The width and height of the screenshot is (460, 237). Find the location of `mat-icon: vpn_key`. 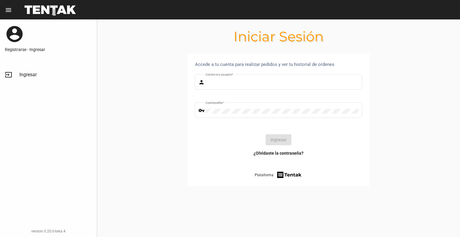

mat-icon: vpn_key is located at coordinates (202, 110).